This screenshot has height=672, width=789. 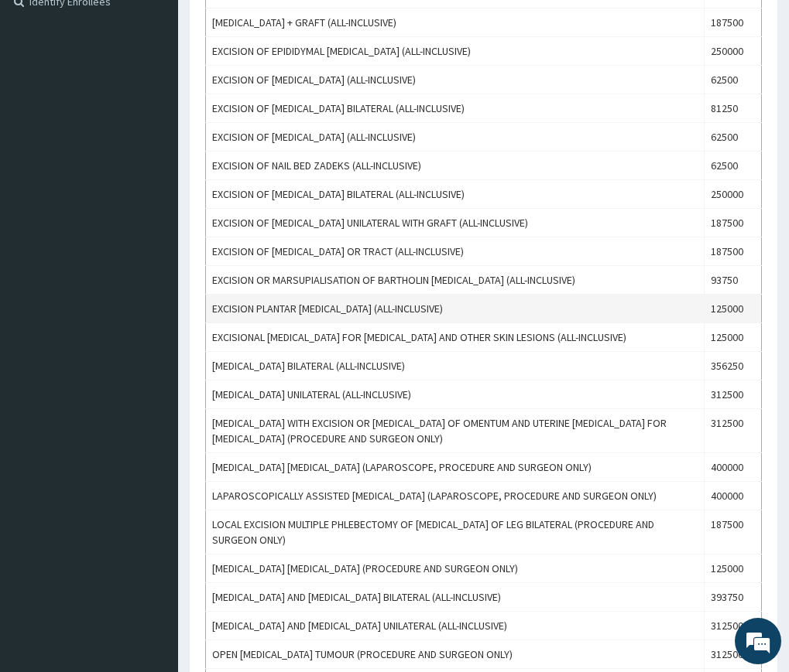 I want to click on div: Minimize live chat window, so click(x=273, y=26).